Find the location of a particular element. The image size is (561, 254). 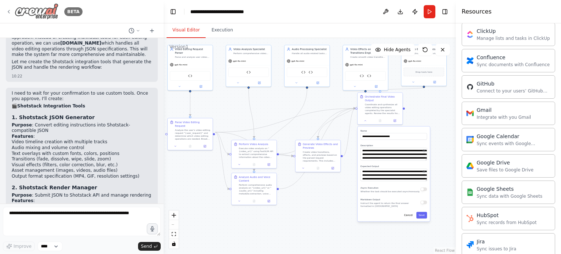

button: Save is located at coordinates (421, 215).